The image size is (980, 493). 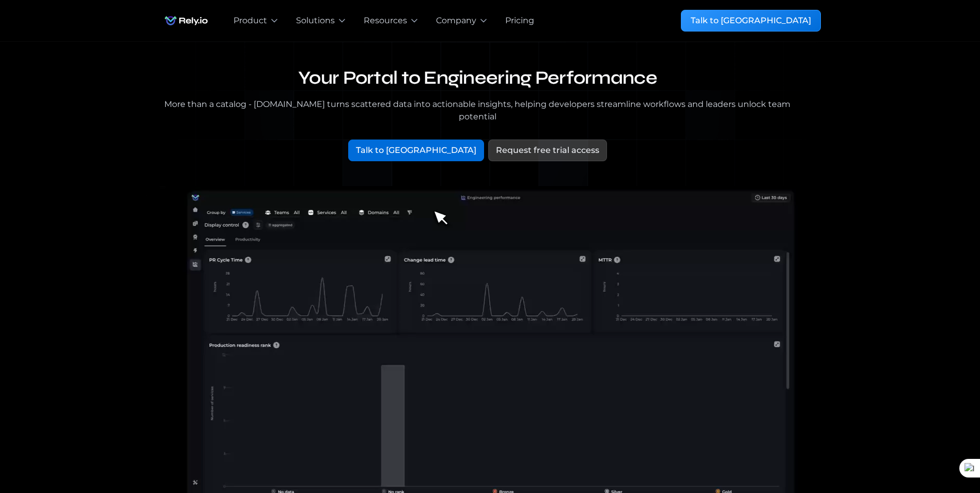 What do you see at coordinates (315, 21) in the screenshot?
I see `div: Solutions` at bounding box center [315, 21].